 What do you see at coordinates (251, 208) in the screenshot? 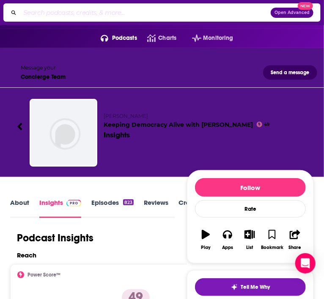
I see `div: Rate` at bounding box center [251, 208].